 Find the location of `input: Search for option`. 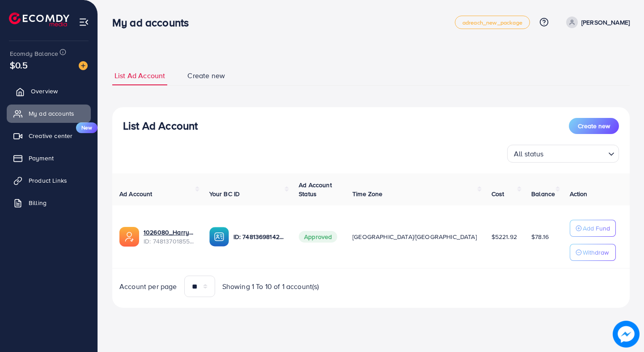

input: Search for option is located at coordinates (576, 153).